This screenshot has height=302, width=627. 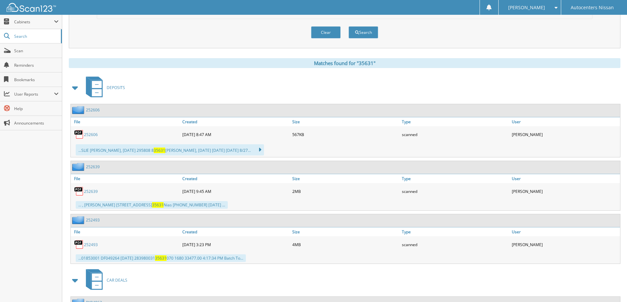 What do you see at coordinates (105, 280) in the screenshot?
I see `a: CAR DEALS` at bounding box center [105, 280].